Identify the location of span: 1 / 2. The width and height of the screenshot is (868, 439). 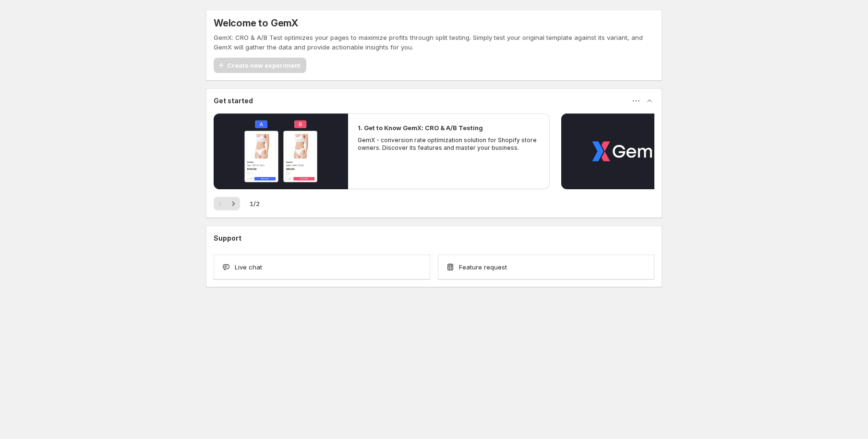
(255, 204).